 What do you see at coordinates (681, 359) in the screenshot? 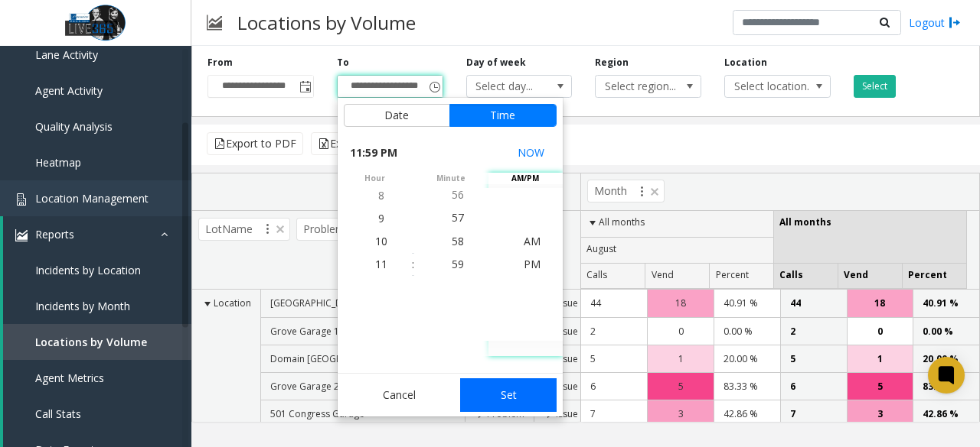
I see `span: 1` at bounding box center [681, 359].